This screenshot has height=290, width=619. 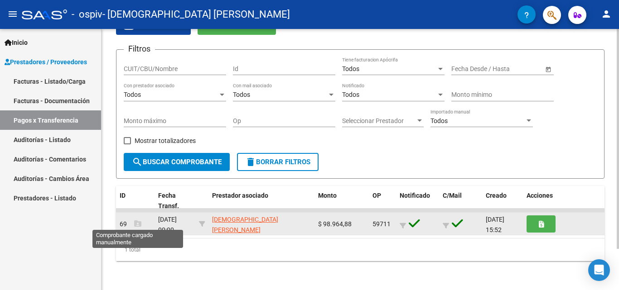 I want to click on span: Monto, so click(x=327, y=196).